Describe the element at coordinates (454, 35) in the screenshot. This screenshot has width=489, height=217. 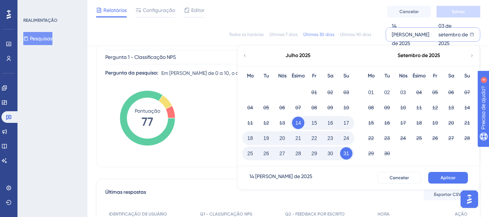
I see `div: 03 de setembro de 2025` at that location.